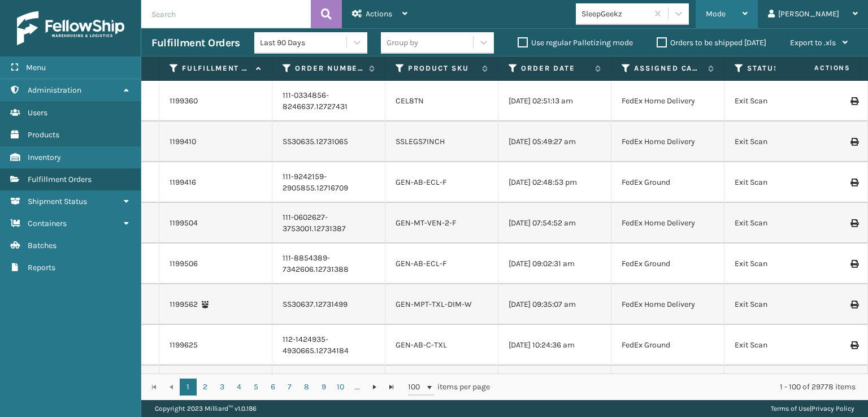 The image size is (868, 417). I want to click on span: Go to the last page, so click(392, 387).